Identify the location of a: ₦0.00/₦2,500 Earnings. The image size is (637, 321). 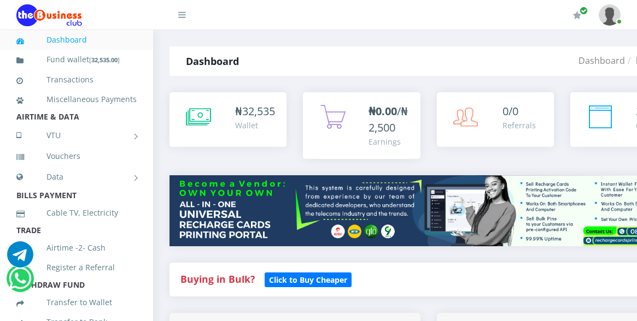
(361, 126).